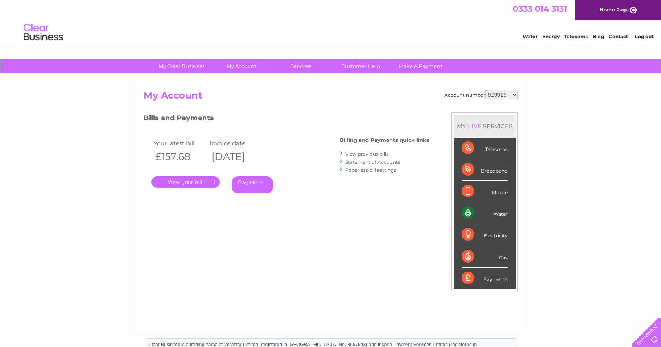  What do you see at coordinates (241, 66) in the screenshot?
I see `a: My Account` at bounding box center [241, 66].